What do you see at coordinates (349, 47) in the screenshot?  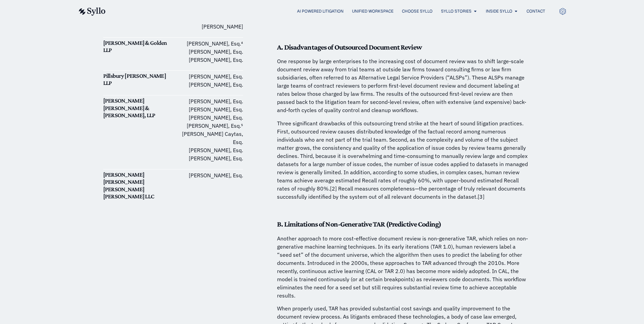 I see `strong: A. Disadvantages of Outsourced Document Review` at bounding box center [349, 47].